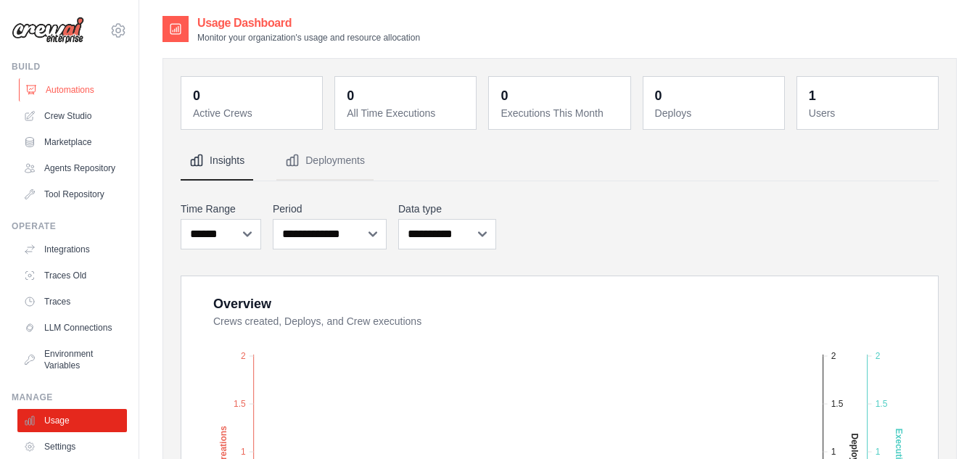  I want to click on dt: Crews created, Deploys, and Crew executions, so click(566, 321).